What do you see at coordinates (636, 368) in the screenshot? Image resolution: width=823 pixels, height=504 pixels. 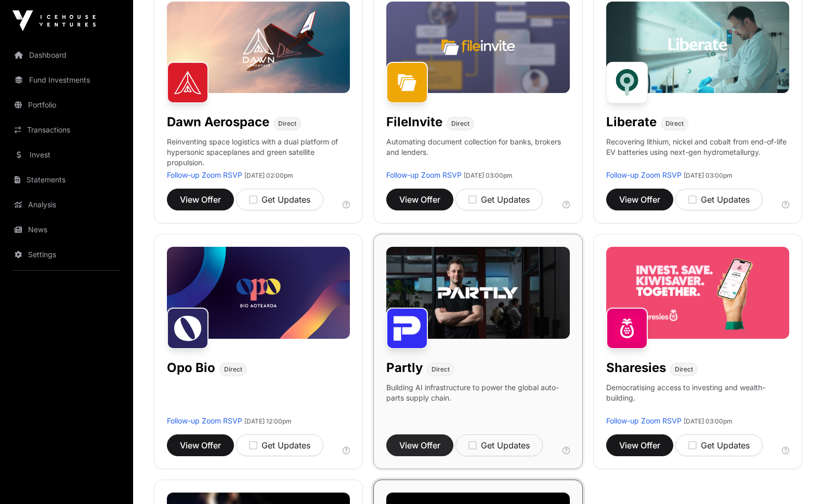 I see `h1: Sharesies` at bounding box center [636, 368].